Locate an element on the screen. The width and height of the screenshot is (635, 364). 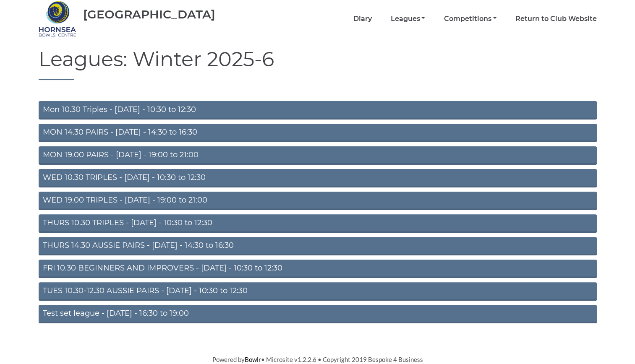
a: Bowlr is located at coordinates (253, 360).